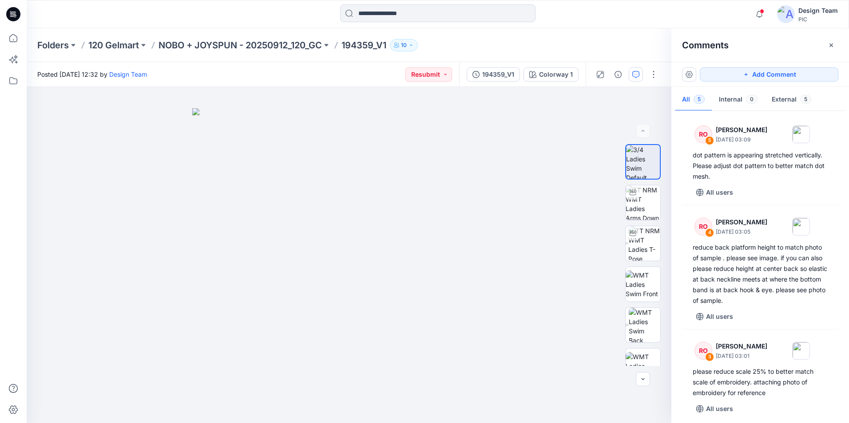 The image size is (849, 423). Describe the element at coordinates (53, 45) in the screenshot. I see `a: Folders` at that location.